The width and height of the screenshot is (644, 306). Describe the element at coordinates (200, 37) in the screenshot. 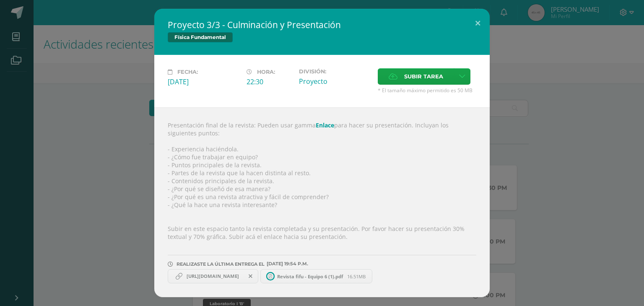

I see `span: Física Fundamental` at that location.